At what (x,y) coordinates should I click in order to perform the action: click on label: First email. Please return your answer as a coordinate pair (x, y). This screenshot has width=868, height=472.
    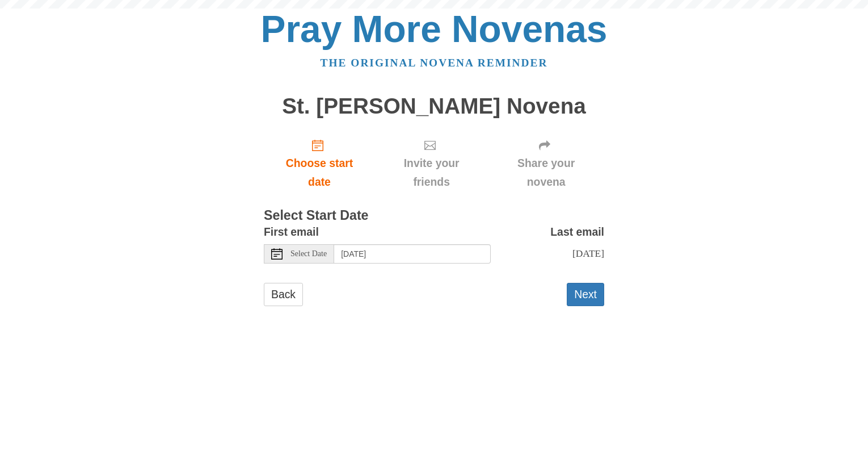
    Looking at the image, I should click on (291, 232).